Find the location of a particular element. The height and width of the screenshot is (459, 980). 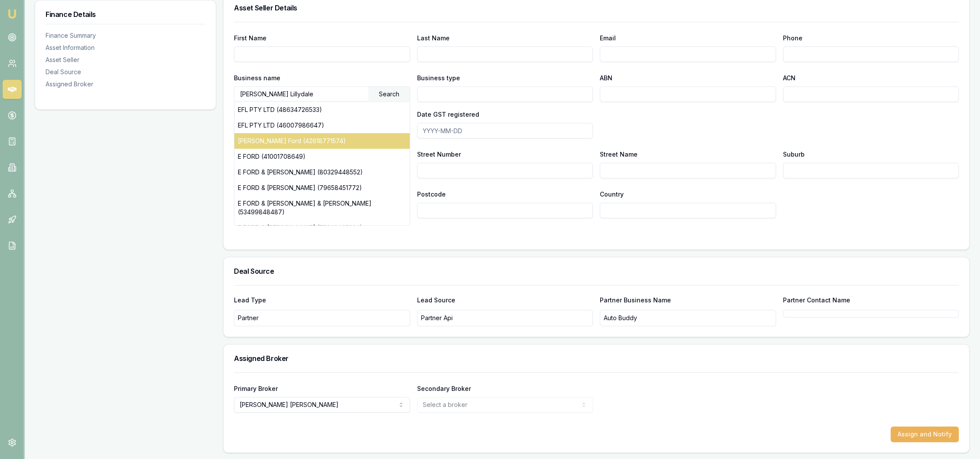

label: Secondary Broker is located at coordinates (444, 388).